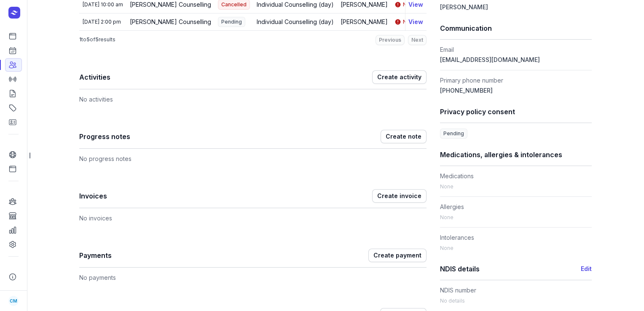  What do you see at coordinates (253, 275) in the screenshot?
I see `div: No payments` at bounding box center [253, 275].